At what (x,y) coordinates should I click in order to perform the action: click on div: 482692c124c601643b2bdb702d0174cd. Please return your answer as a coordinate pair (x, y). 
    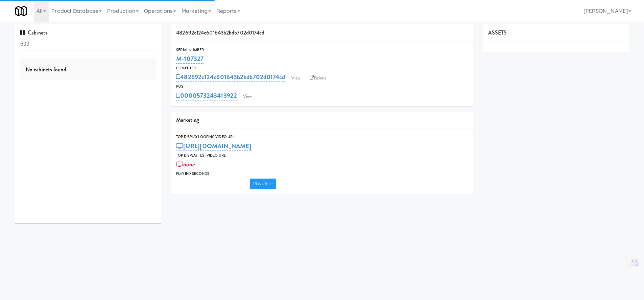
    Looking at the image, I should click on (322, 33).